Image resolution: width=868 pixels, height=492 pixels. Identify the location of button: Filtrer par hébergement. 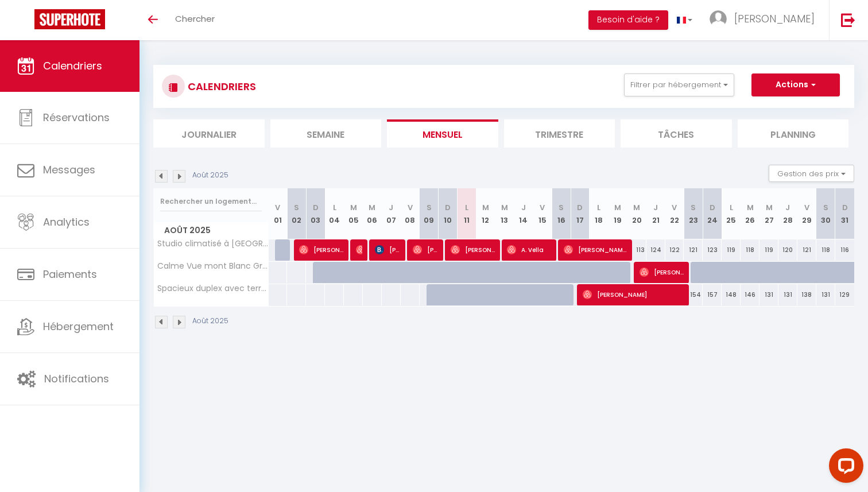
(679, 85).